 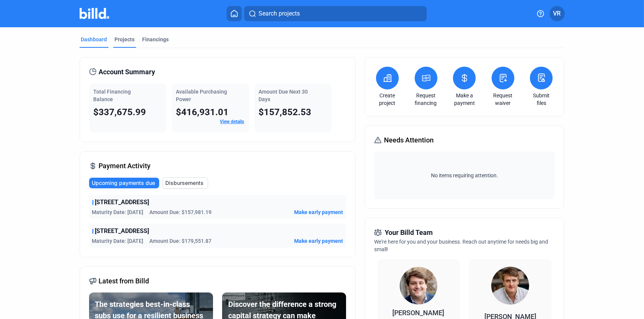 What do you see at coordinates (232, 122) in the screenshot?
I see `a: View details` at bounding box center [232, 122].